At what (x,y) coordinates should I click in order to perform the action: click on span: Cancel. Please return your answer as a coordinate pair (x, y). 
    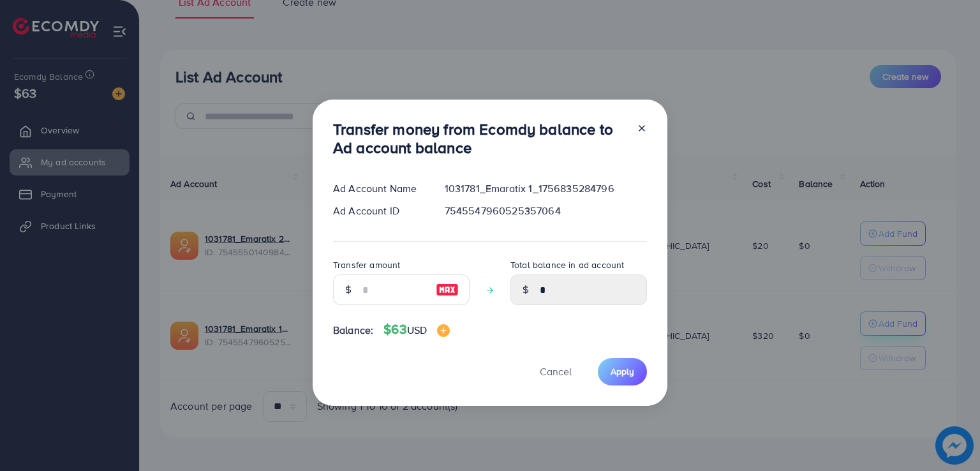
    Looking at the image, I should click on (556, 372).